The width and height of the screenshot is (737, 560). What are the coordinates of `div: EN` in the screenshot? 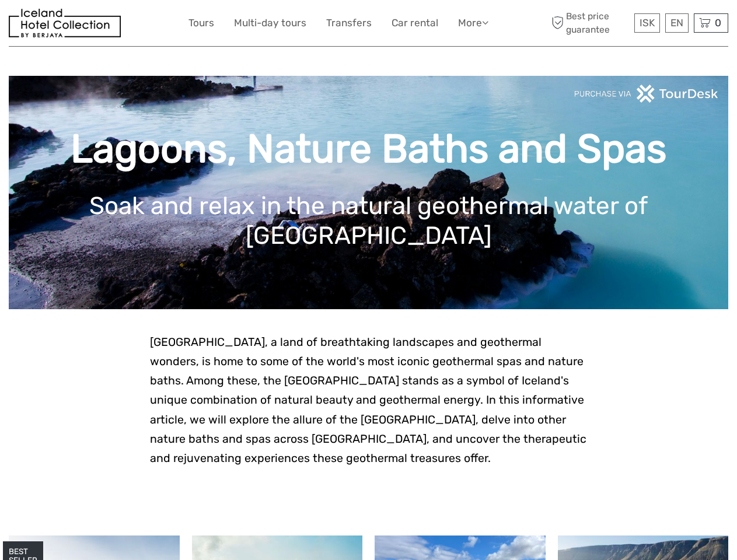 It's located at (677, 23).